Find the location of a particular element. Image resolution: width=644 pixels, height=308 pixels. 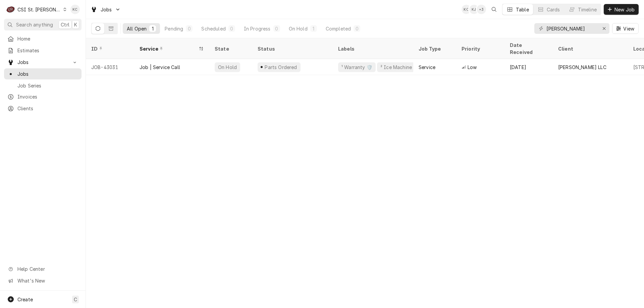

div: ¹ Warranty 🛡️ is located at coordinates (356, 67).